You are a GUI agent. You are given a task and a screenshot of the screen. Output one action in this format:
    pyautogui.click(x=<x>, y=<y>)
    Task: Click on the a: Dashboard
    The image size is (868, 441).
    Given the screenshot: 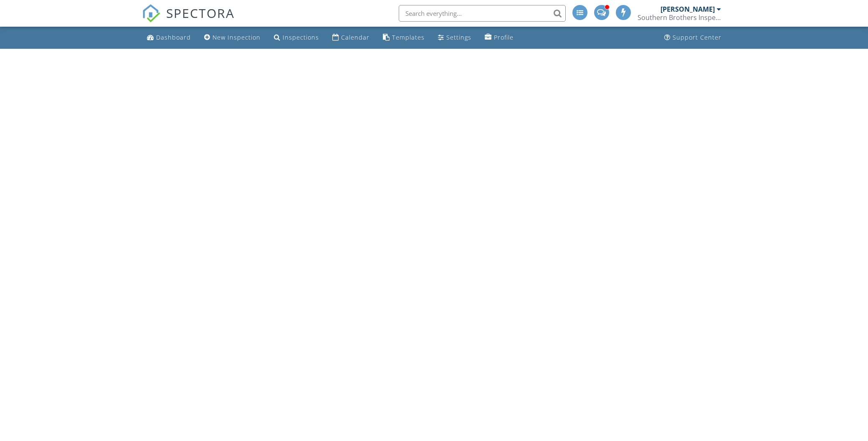 What is the action you would take?
    pyautogui.click(x=168, y=38)
    